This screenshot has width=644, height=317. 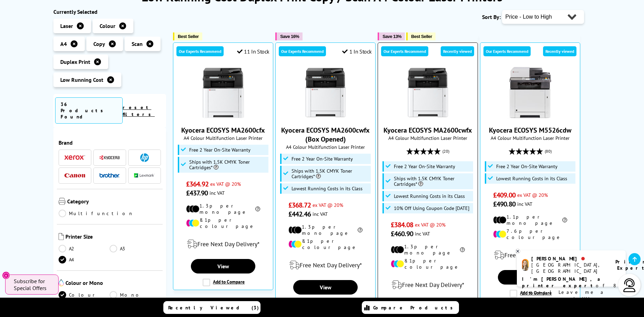 What do you see at coordinates (446, 151) in the screenshot?
I see `span: (20)` at bounding box center [446, 151].